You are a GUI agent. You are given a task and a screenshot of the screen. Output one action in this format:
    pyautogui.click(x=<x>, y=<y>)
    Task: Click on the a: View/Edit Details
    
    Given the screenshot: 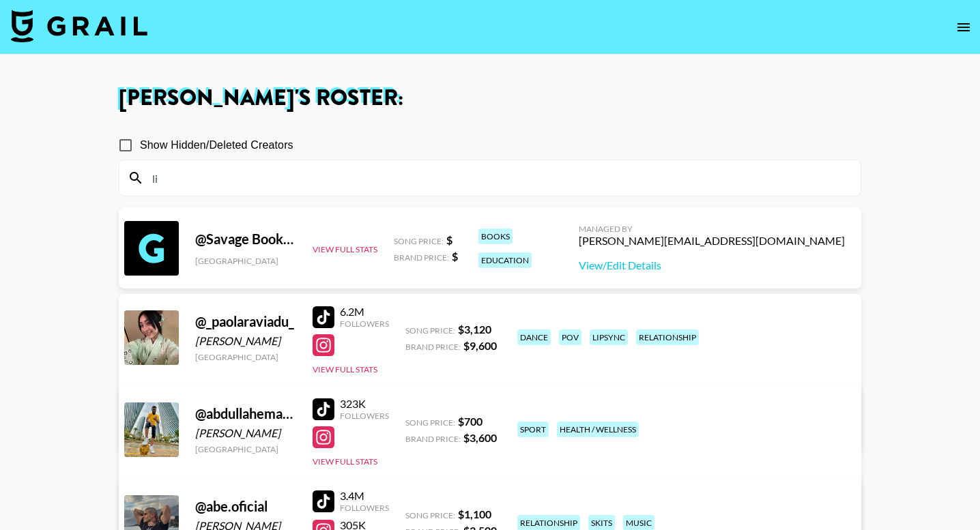 What is the action you would take?
    pyautogui.click(x=712, y=265)
    